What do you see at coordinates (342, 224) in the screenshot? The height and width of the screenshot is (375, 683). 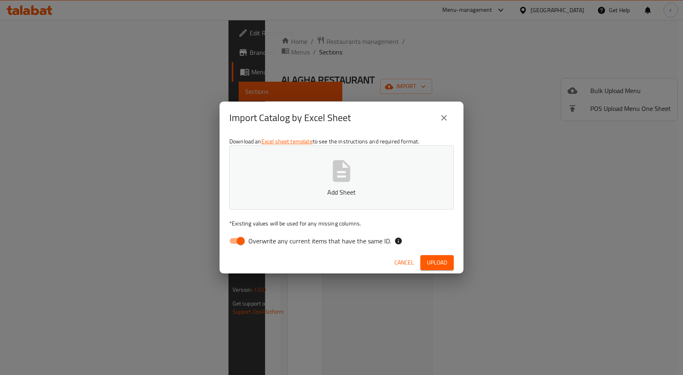 I see `p: Existing values will be used for any missing columns.` at bounding box center [342, 224].